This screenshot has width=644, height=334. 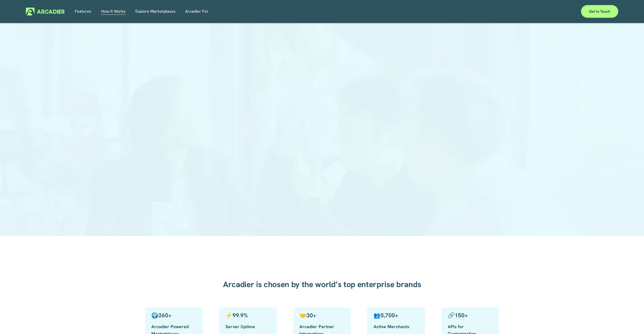 I want to click on span: Arcadier For, so click(x=197, y=12).